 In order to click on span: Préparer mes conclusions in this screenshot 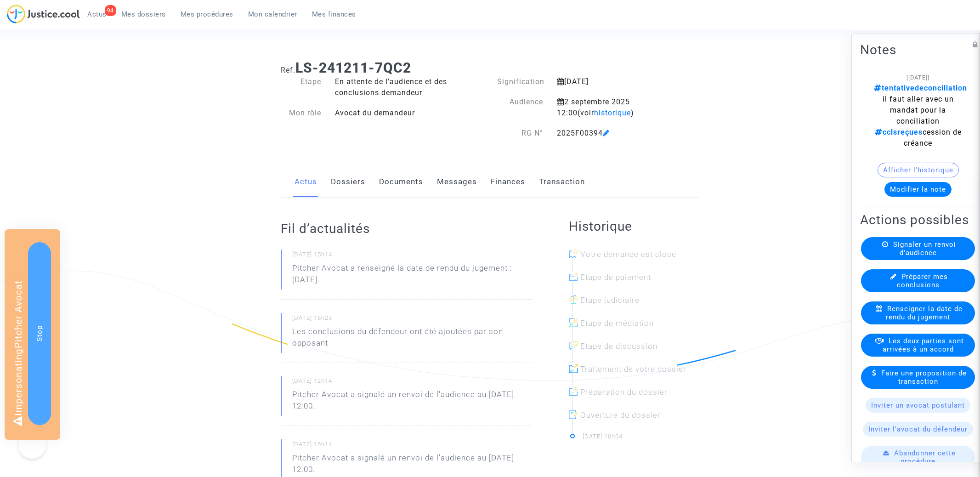, I will do `click(923, 281)`.